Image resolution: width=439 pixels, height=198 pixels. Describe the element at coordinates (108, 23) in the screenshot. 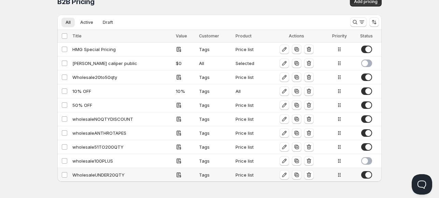

I see `span: Draft` at that location.